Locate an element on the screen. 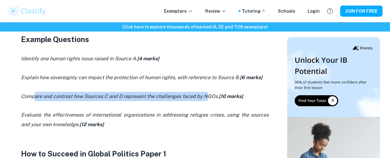 This screenshot has height=158, width=390. a: Tutoring is located at coordinates (253, 11).